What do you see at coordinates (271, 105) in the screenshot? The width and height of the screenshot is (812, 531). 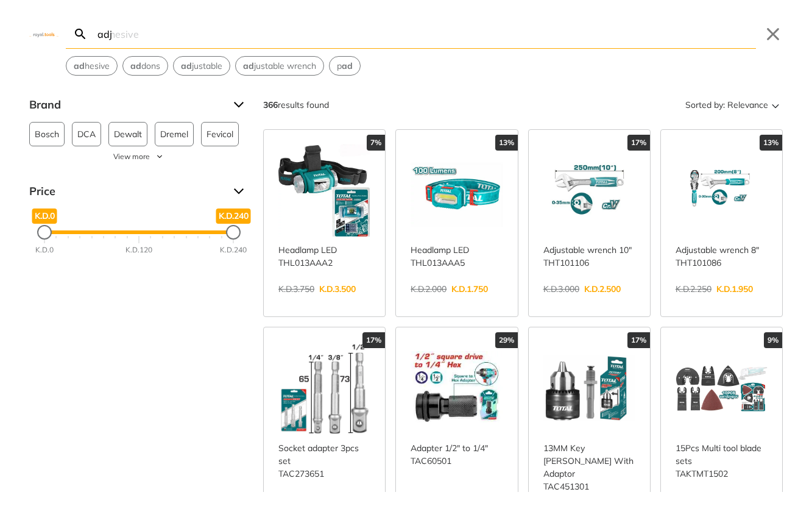 I see `strong: 366` at bounding box center [271, 105].